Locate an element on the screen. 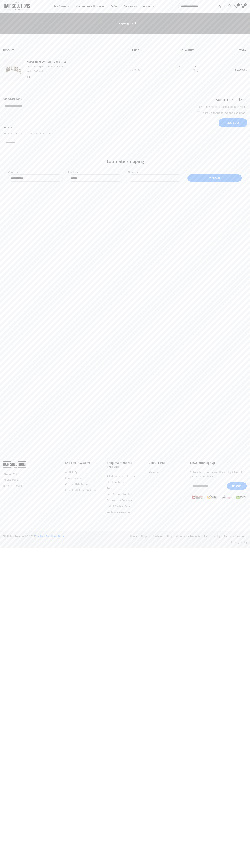 This screenshot has height=868, width=250. a: The Hair Solutions Store is located at coordinates (49, 536).